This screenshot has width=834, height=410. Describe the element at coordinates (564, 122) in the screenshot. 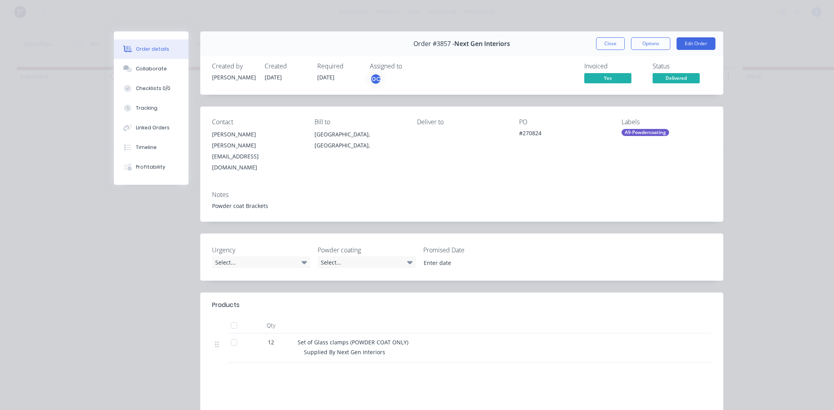

I see `div: PO` at that location.